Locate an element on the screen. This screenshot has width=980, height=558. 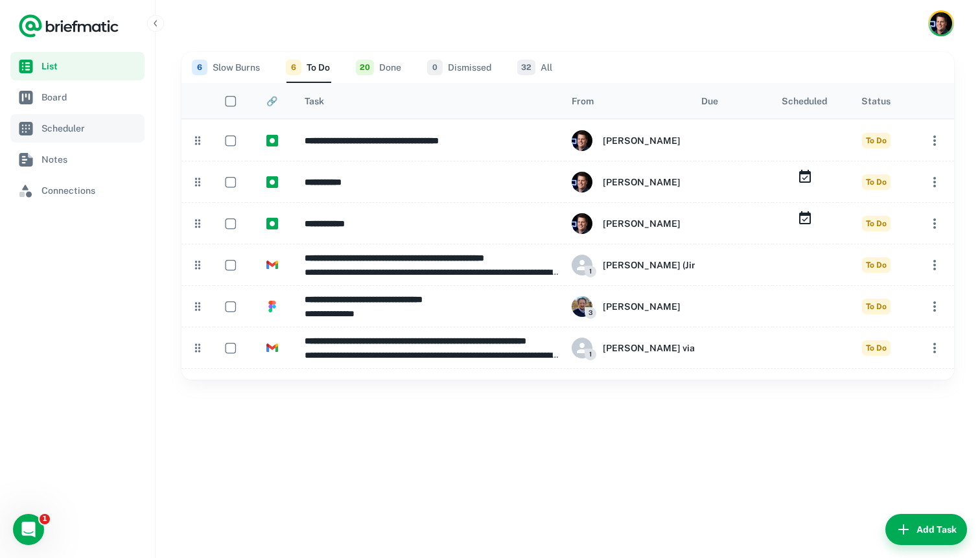
div: Sebastian Barclay-Graham (Jira) is located at coordinates (638, 265).